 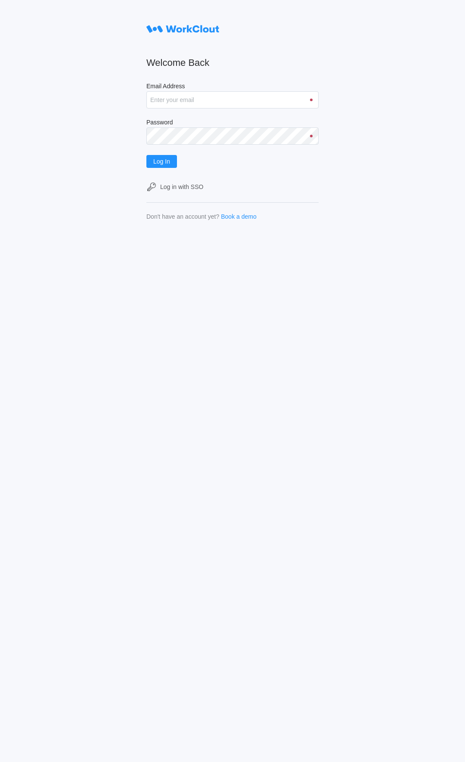 What do you see at coordinates (183, 217) in the screenshot?
I see `div: Don't have an account yet?` at bounding box center [183, 217].